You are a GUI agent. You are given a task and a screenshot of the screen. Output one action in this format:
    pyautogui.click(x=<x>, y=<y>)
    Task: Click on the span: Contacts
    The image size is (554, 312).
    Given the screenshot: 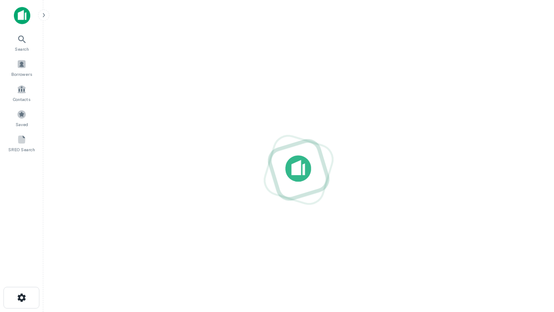 What is the action you would take?
    pyautogui.click(x=22, y=99)
    